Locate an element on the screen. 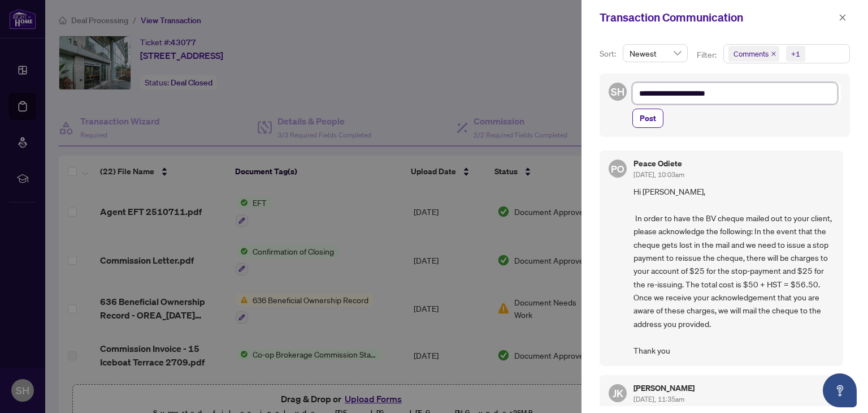 Image resolution: width=868 pixels, height=413 pixels. button: Open asap is located at coordinates (840, 390).